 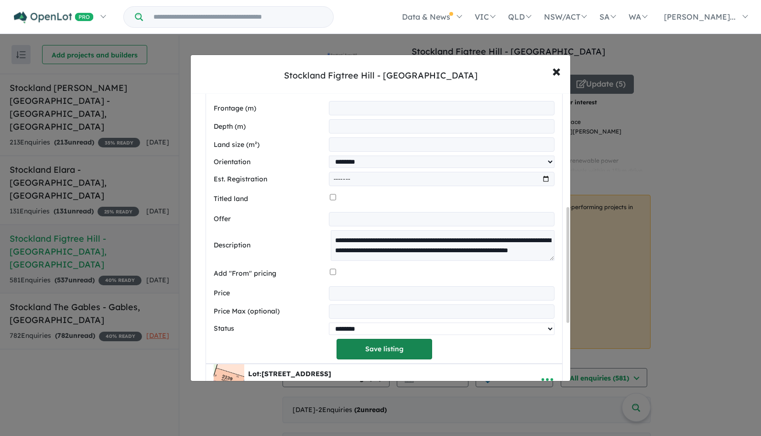 What do you see at coordinates (269, 162) in the screenshot?
I see `label: Orientation` at bounding box center [269, 162].